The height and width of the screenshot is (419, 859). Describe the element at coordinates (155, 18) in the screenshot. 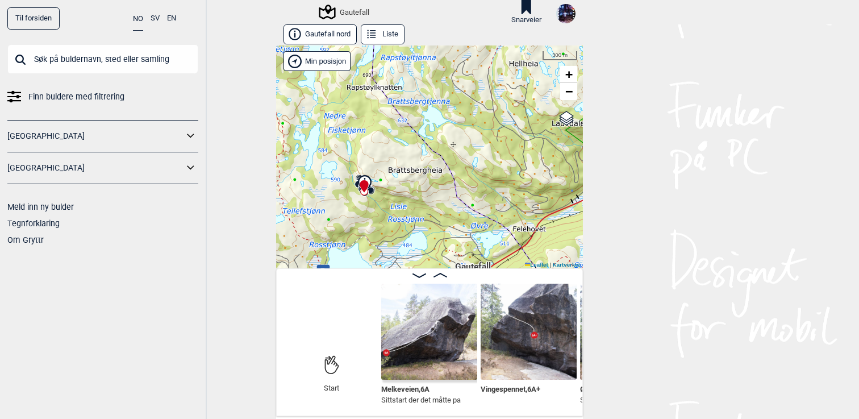

I see `button: SV` at that location.